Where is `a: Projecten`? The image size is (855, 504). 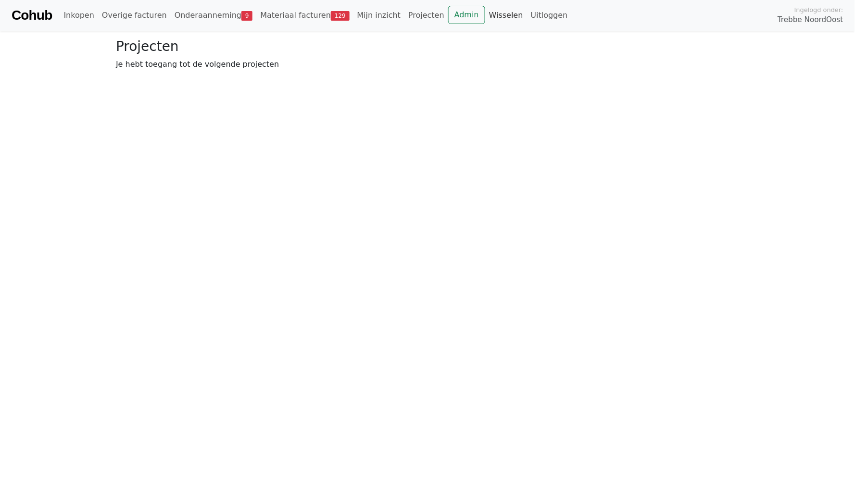
a: Projecten is located at coordinates (426, 16).